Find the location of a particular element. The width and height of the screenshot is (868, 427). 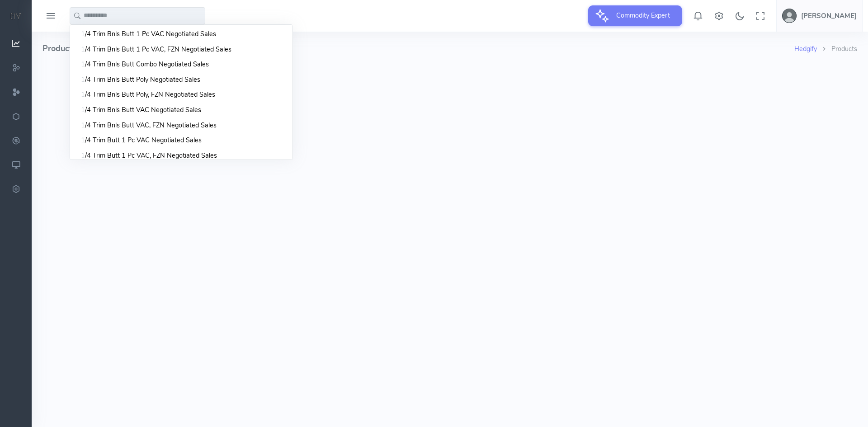

a: 1 /4 Trim Bnls Butt VAC, FZN Negotiated Sales is located at coordinates (181, 126).